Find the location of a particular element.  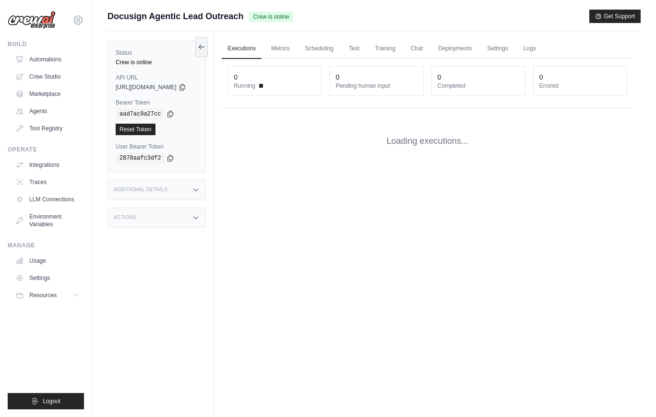

code: aad7ac9a27cc is located at coordinates (140, 114).